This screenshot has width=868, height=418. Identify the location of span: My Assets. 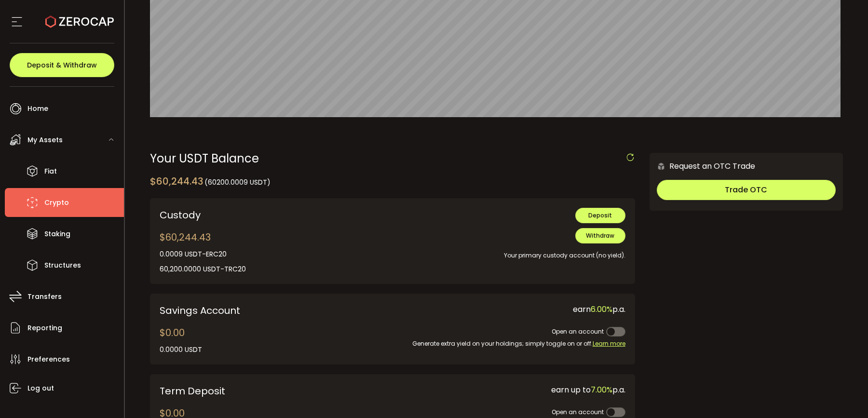
(45, 140).